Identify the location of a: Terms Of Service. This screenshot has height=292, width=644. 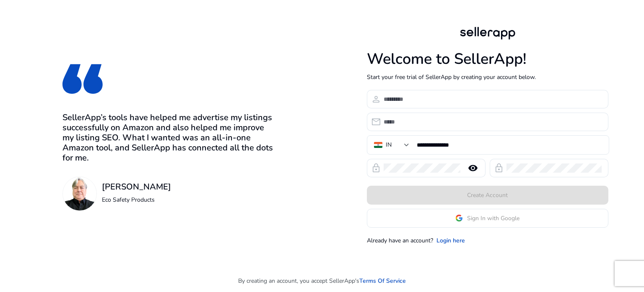
(382, 281).